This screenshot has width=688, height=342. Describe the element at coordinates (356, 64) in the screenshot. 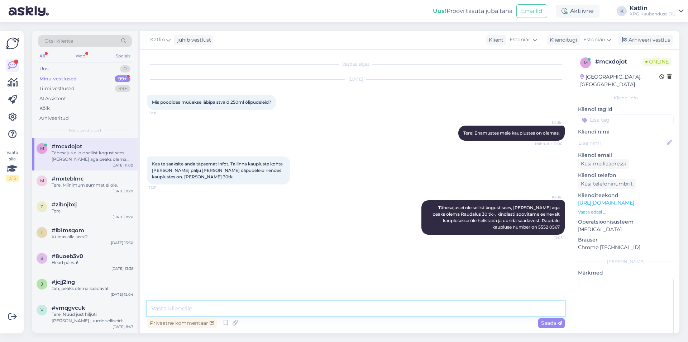

I see `div: Vestlus algas` at that location.